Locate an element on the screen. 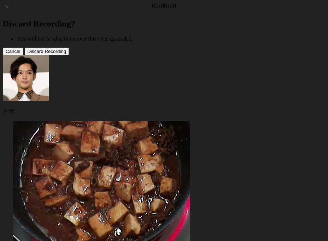 The width and height of the screenshot is (328, 241). img: クK is located at coordinates (26, 78).